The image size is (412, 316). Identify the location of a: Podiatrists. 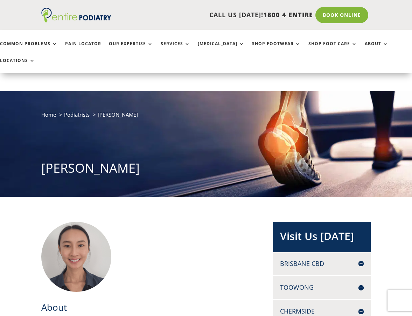
(77, 114).